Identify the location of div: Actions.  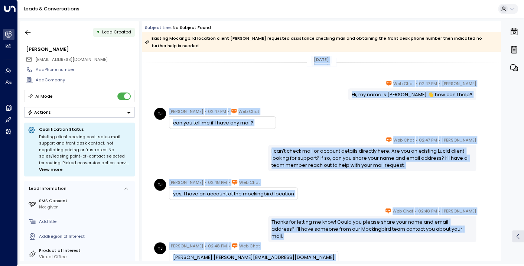
(39, 112).